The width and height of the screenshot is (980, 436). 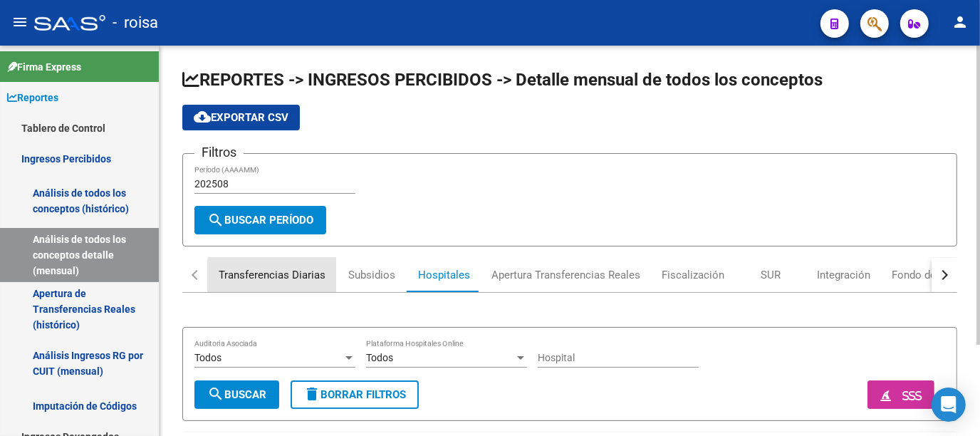 What do you see at coordinates (355, 395) in the screenshot?
I see `span: Borrar Filtros` at bounding box center [355, 395].